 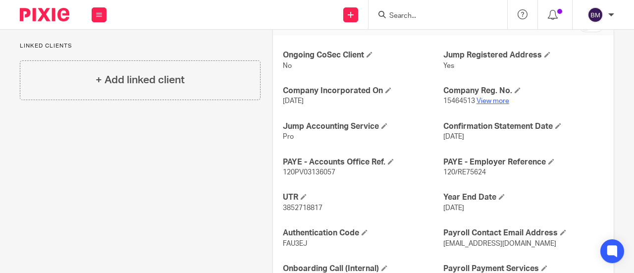 I want to click on input: Search, so click(x=433, y=16).